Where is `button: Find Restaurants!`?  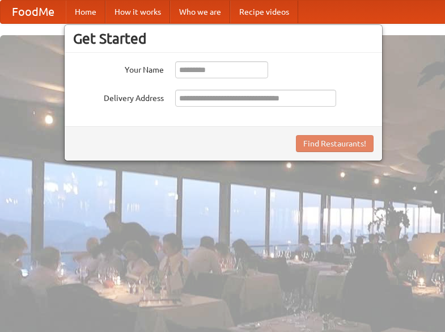
button: Find Restaurants! is located at coordinates (335, 144).